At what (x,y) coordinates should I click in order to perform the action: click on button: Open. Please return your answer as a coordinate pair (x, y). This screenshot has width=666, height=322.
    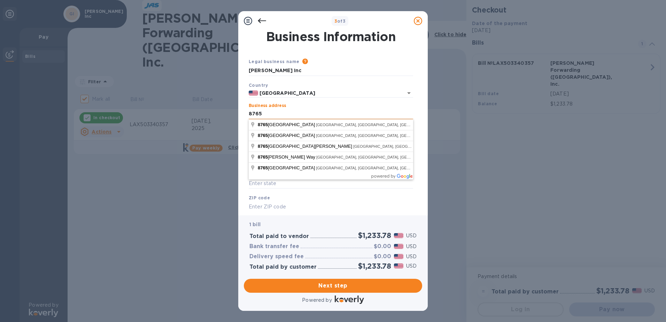
    Looking at the image, I should click on (409, 93).